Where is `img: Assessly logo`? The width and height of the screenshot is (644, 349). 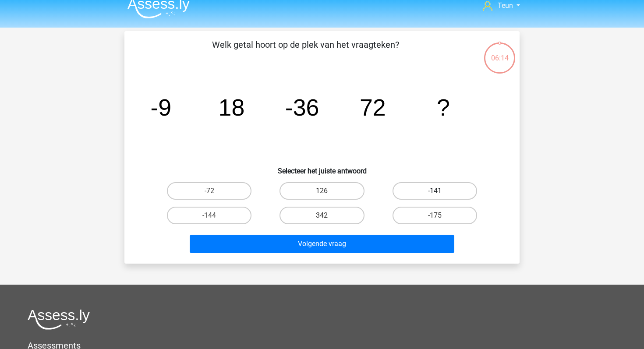 img: Assessly logo is located at coordinates (59, 319).